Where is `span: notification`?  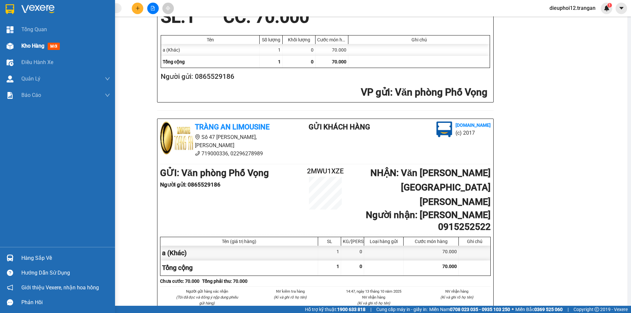 span: notification is located at coordinates (10, 288).